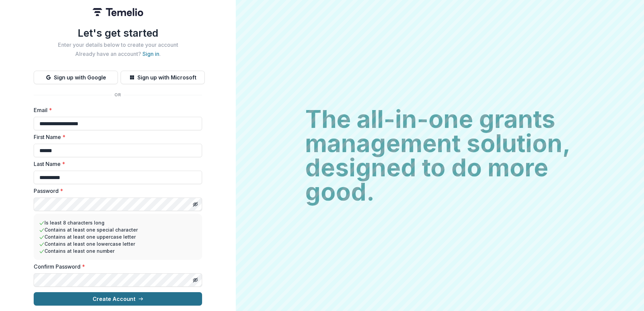 Image resolution: width=644 pixels, height=311 pixels. I want to click on li: Contains at least one uppercase letter, so click(118, 237).